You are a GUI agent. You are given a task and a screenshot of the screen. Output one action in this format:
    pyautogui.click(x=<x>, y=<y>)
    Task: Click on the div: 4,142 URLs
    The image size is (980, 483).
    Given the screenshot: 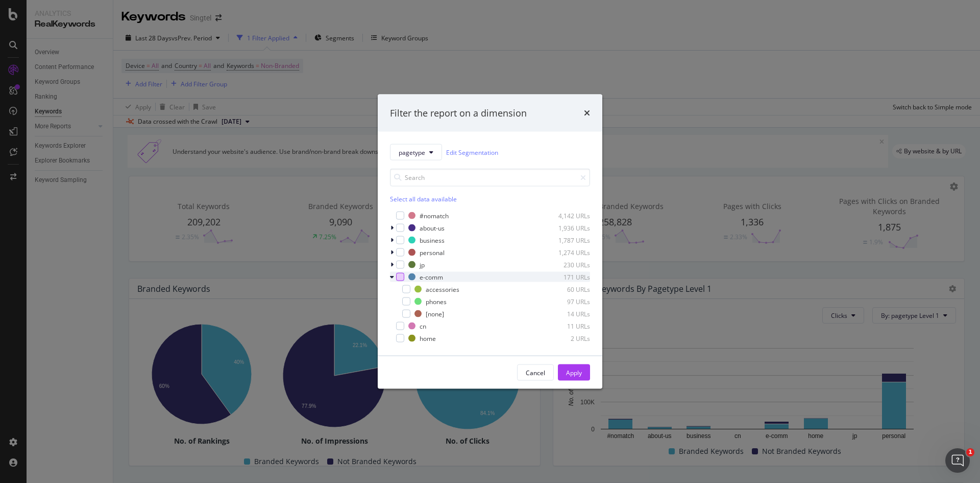 What is the action you would take?
    pyautogui.click(x=565, y=215)
    